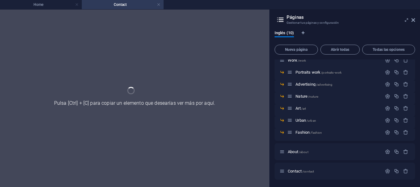 The image size is (420, 187). What do you see at coordinates (298, 151) in the screenshot?
I see `span: About` at bounding box center [298, 151].